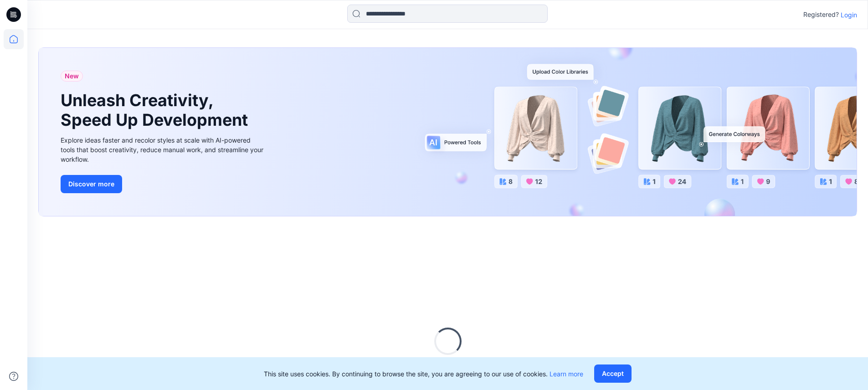 This screenshot has width=868, height=390. Describe the element at coordinates (423, 374) in the screenshot. I see `p: This site uses cookies. By continuing to browse the site, you are agreeing to our use of cookies.` at that location.